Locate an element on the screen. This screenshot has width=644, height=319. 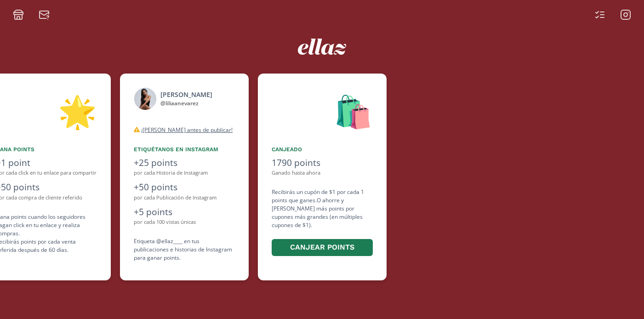
div: Etiquétanos en Instagram is located at coordinates (184, 149).